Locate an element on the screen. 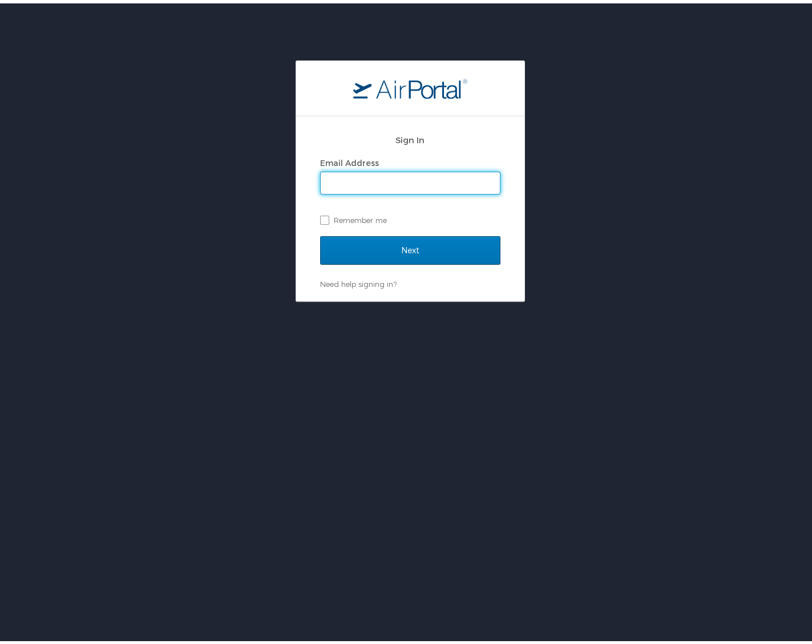 Image resolution: width=812 pixels, height=644 pixels. h2: Sign In is located at coordinates (411, 136).